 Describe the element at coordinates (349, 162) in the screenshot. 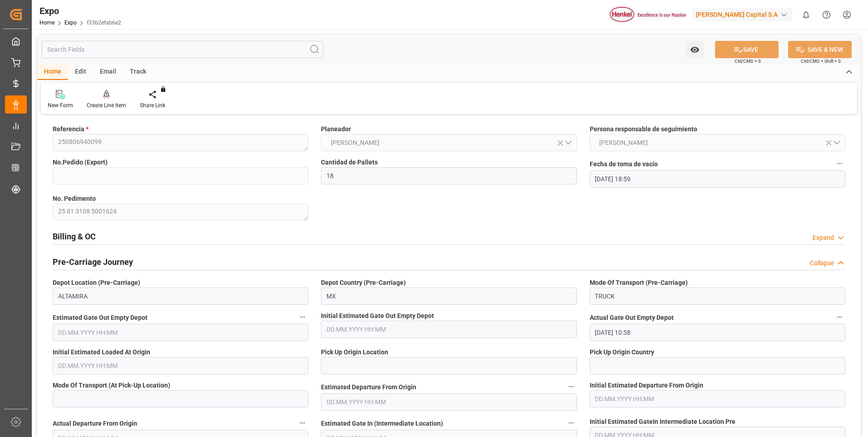

I see `span: Cantidad de Pallets` at that location.